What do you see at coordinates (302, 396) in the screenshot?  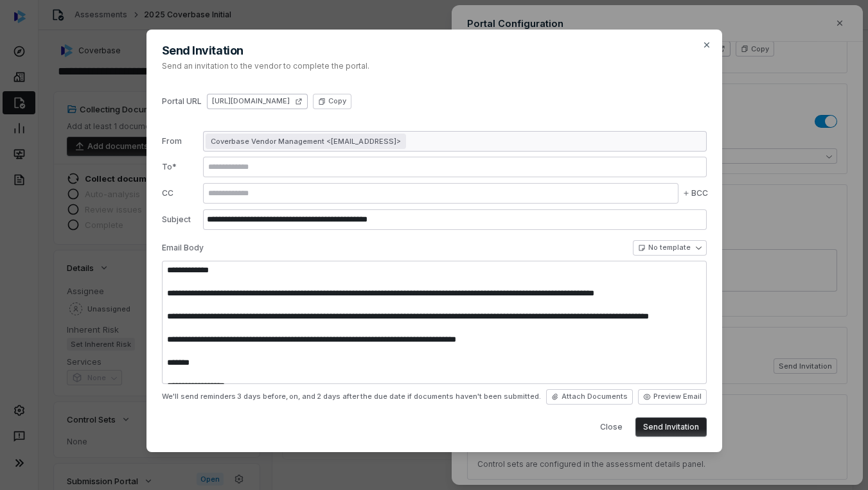 I see `span: on, and` at bounding box center [302, 396].